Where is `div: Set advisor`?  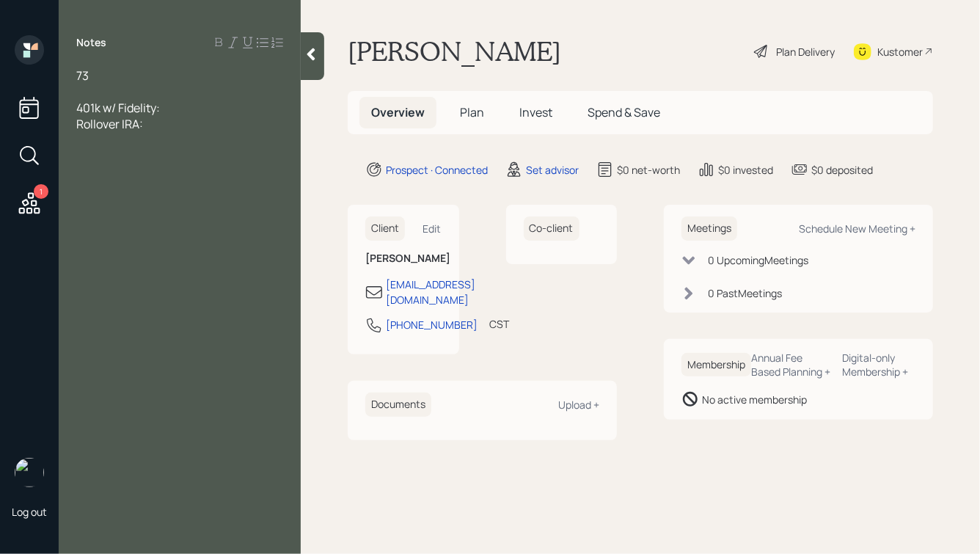
div: Set advisor is located at coordinates (552, 170).